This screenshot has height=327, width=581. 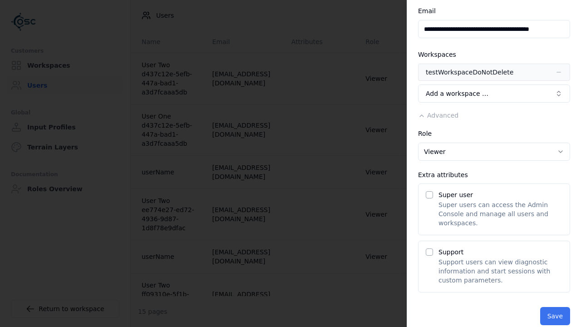 What do you see at coordinates (442, 115) in the screenshot?
I see `span: Advanced` at bounding box center [442, 115].